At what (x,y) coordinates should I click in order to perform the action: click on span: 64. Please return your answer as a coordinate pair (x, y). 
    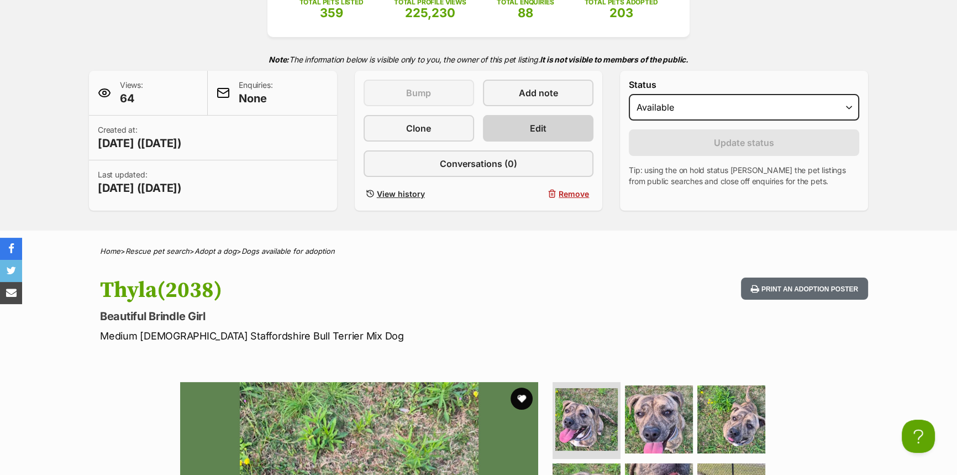
    Looking at the image, I should click on (131, 98).